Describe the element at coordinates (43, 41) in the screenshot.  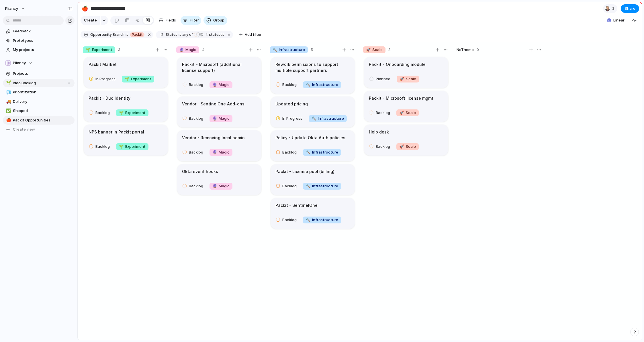
I see `span: Prototypes` at that location.